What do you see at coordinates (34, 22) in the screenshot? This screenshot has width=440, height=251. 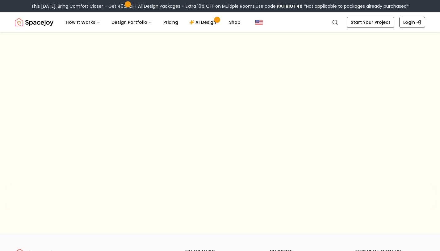 I see `img: Spacejoy Logo` at bounding box center [34, 22].